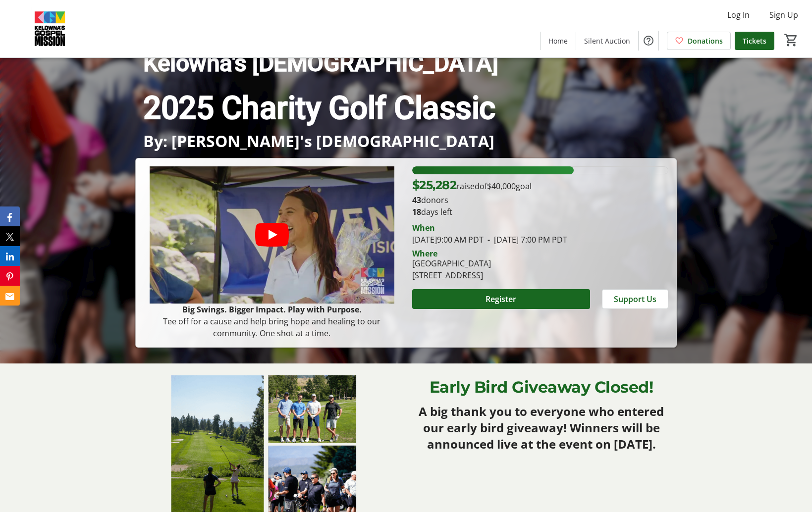 The height and width of the screenshot is (512, 812). What do you see at coordinates (50, 28) in the screenshot?
I see `img: Kelowna's Gospel Mission's Logo` at bounding box center [50, 28].